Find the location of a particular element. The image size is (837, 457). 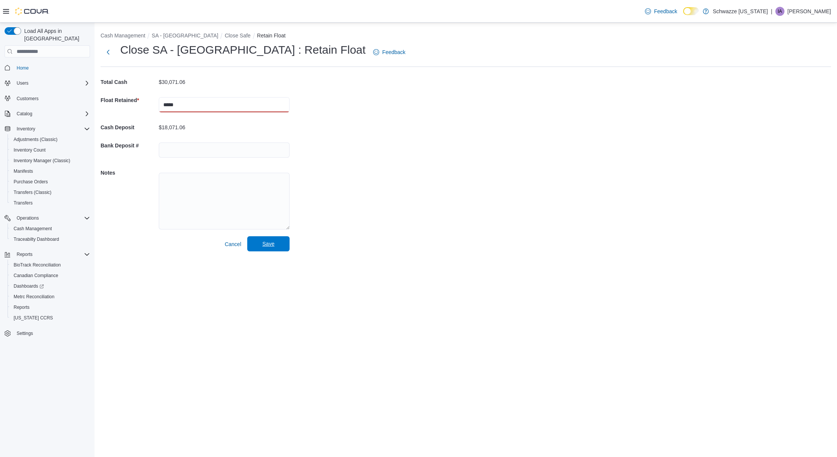

a: Cash Management is located at coordinates (33, 229).